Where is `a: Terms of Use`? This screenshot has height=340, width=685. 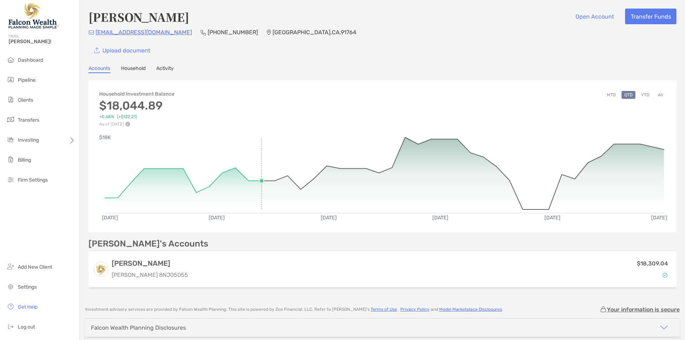 a: Terms of Use is located at coordinates (384, 309).